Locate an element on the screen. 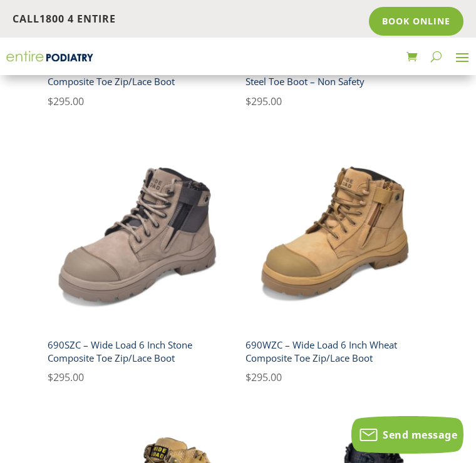 This screenshot has height=463, width=476. img: 690WZC wide load safety boot composite toe wheat is located at coordinates (337, 237).